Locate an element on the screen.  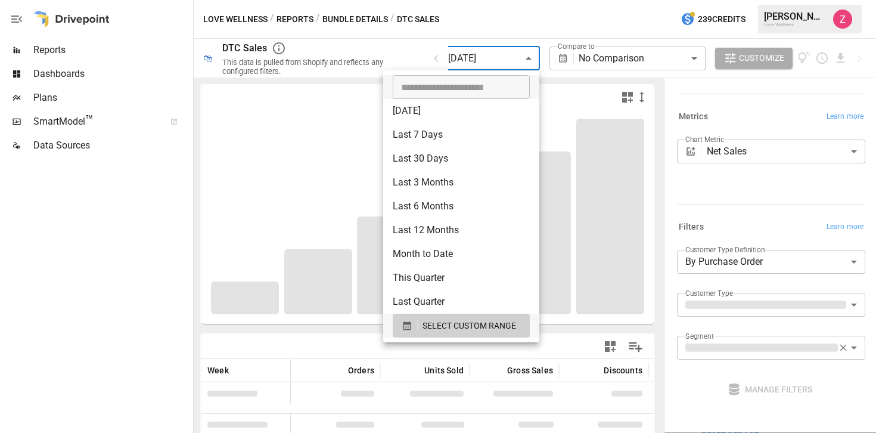
li: Last Quarter is located at coordinates (461, 302).